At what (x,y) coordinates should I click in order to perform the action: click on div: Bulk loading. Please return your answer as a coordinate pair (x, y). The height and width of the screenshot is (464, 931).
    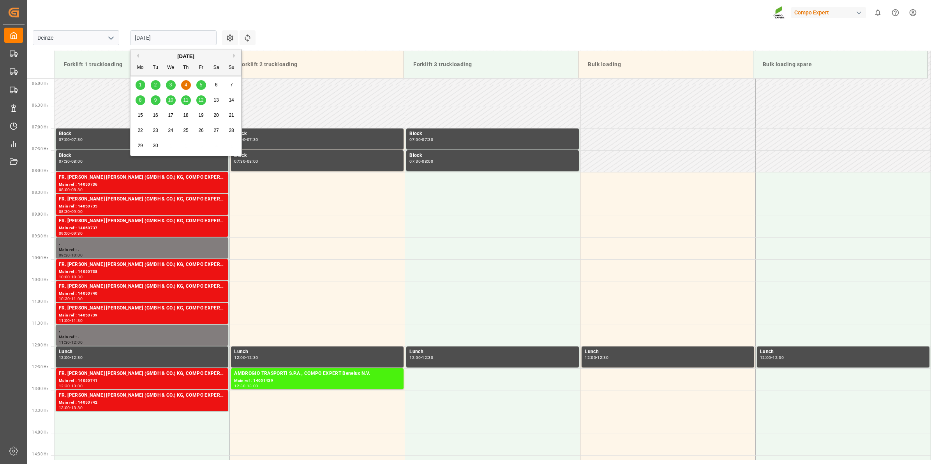
    Looking at the image, I should click on (665, 64).